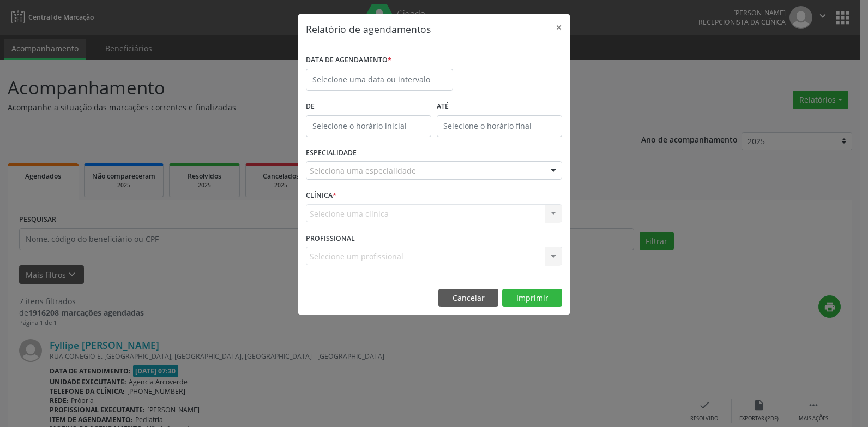 The height and width of the screenshot is (427, 868). I want to click on button: Cancelar, so click(469, 298).